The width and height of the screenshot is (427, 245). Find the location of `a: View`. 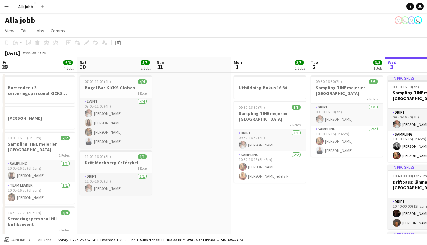

a: View is located at coordinates (10, 31).